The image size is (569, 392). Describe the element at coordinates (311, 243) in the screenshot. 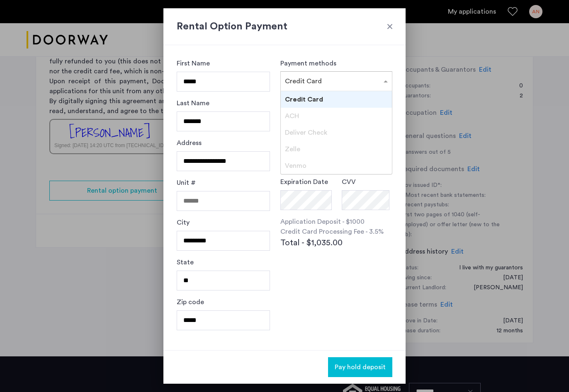

I see `span: Total - $1,035.00` at that location.